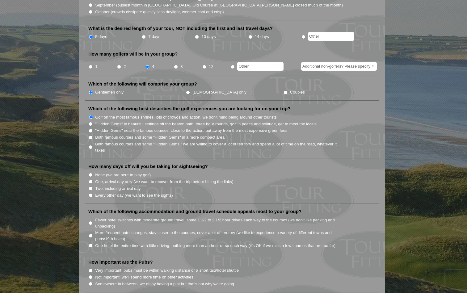 Image resolution: width=467 pixels, height=293 pixels. What do you see at coordinates (215, 246) in the screenshot?
I see `label: One hotel the entire time with little driving, nothing more than an hour or so each way (it’s OK ...` at bounding box center [215, 246].